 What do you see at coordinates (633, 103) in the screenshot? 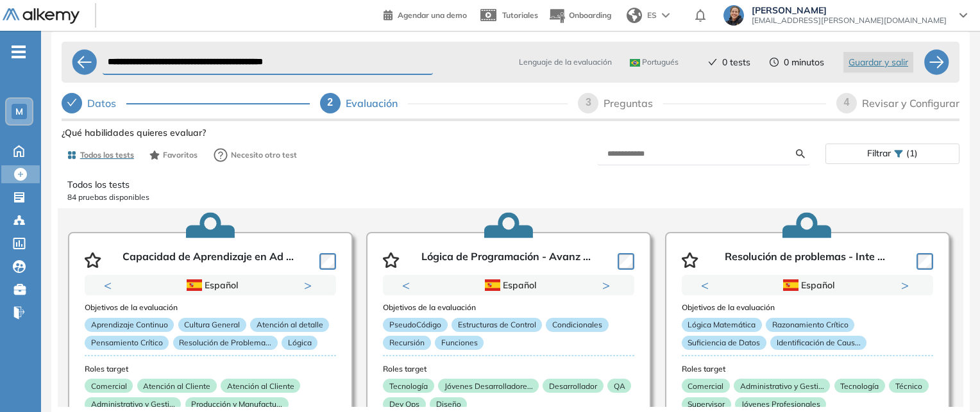
I see `div: Preguntas` at bounding box center [633, 103].